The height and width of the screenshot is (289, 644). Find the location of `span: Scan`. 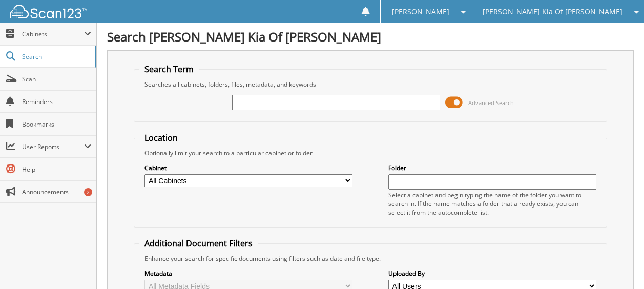

span: Scan is located at coordinates (57, 79).